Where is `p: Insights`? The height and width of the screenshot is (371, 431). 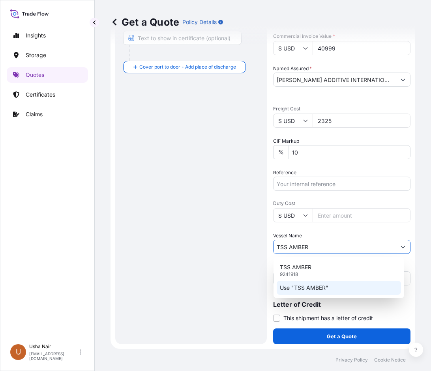 p: Insights is located at coordinates (36, 36).